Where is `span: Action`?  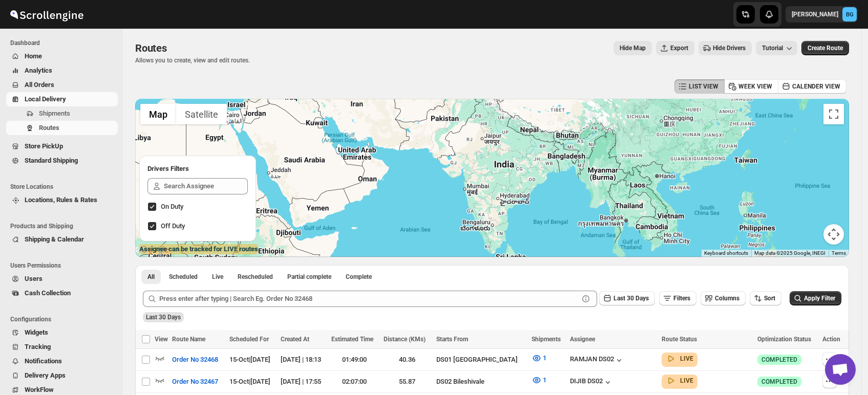
span: Action is located at coordinates (831, 339).